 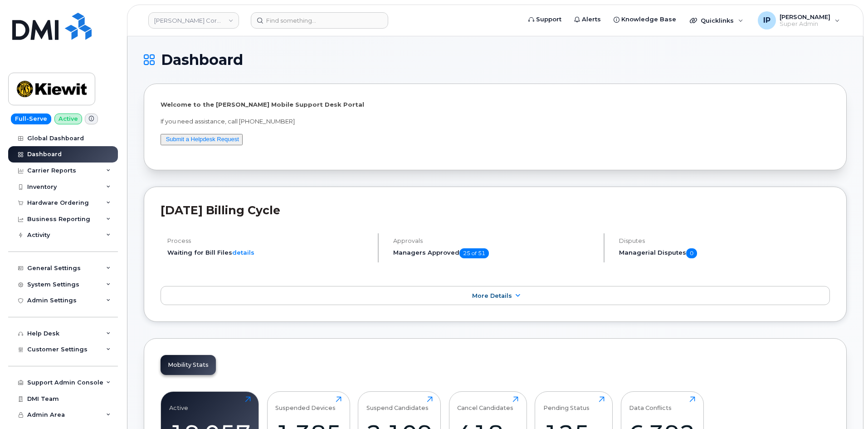 What do you see at coordinates (269, 241) in the screenshot?
I see `h4: Process` at bounding box center [269, 241].